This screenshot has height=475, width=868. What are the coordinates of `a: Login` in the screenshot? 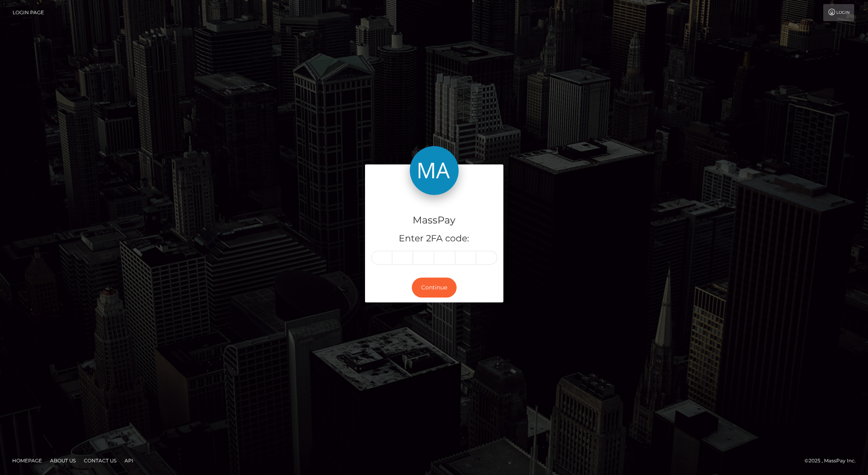 It's located at (839, 13).